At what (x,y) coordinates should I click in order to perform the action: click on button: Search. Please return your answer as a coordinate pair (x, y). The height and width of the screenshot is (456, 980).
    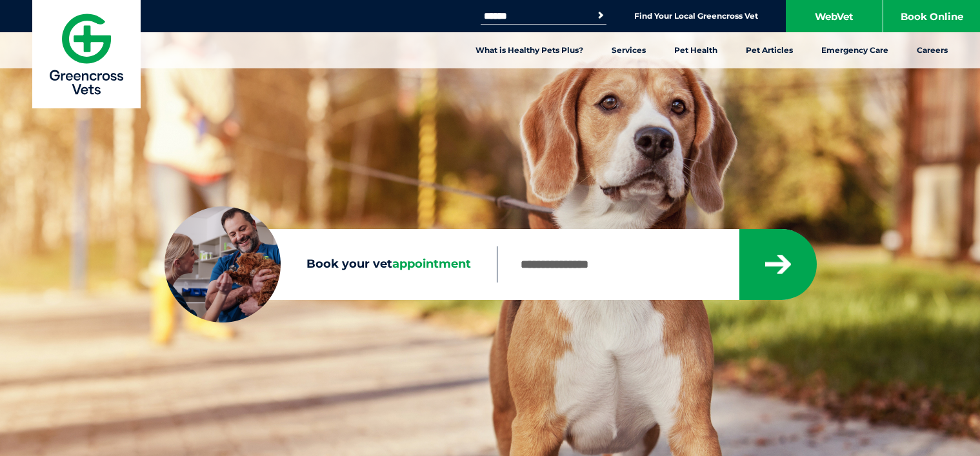
    Looking at the image, I should click on (600, 16).